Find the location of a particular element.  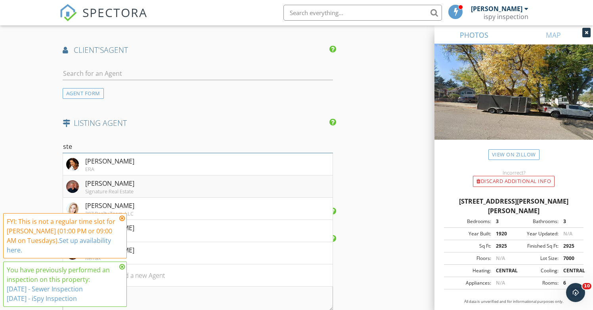

a: MAP is located at coordinates (554, 35).